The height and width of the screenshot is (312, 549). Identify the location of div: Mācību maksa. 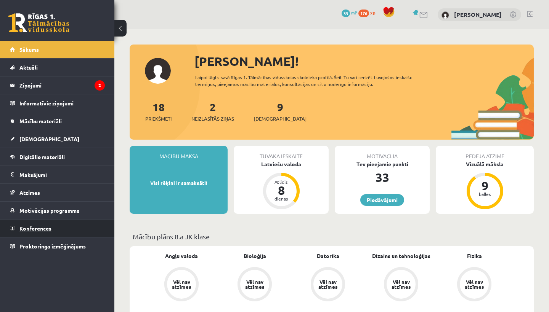
(178, 153).